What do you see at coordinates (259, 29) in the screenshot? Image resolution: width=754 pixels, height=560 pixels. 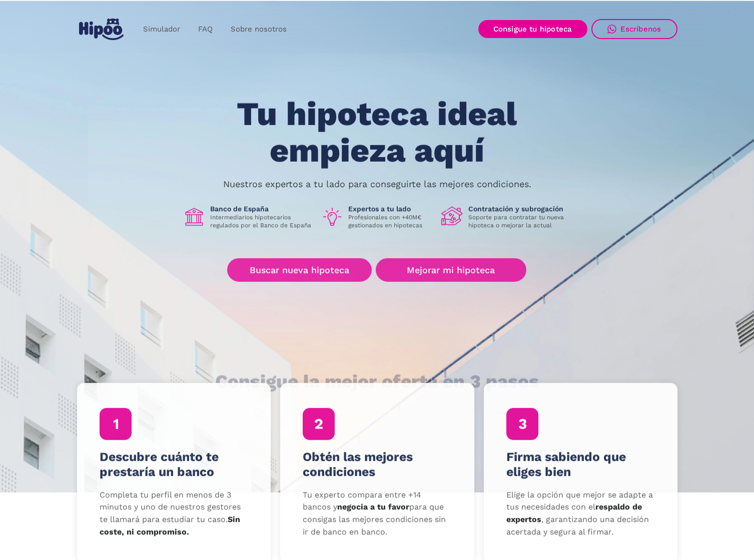 I see `a: Sobre nosotros` at bounding box center [259, 29].